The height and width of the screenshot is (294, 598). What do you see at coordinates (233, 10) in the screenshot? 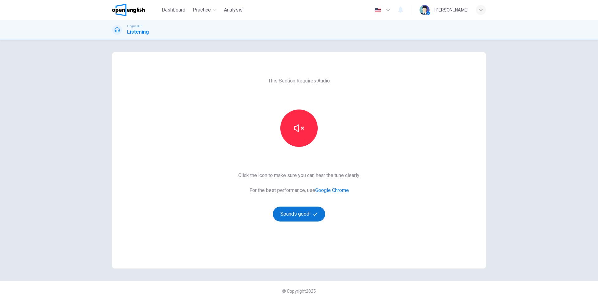
I see `button: Analysis` at bounding box center [233, 10].